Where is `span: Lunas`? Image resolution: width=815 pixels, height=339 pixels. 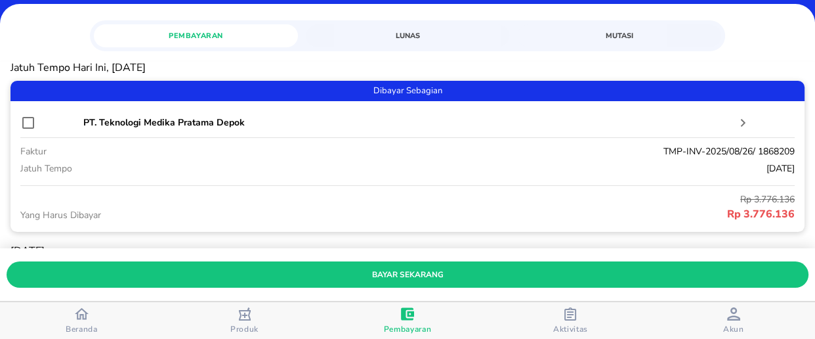 span: Lunas is located at coordinates (408, 35).